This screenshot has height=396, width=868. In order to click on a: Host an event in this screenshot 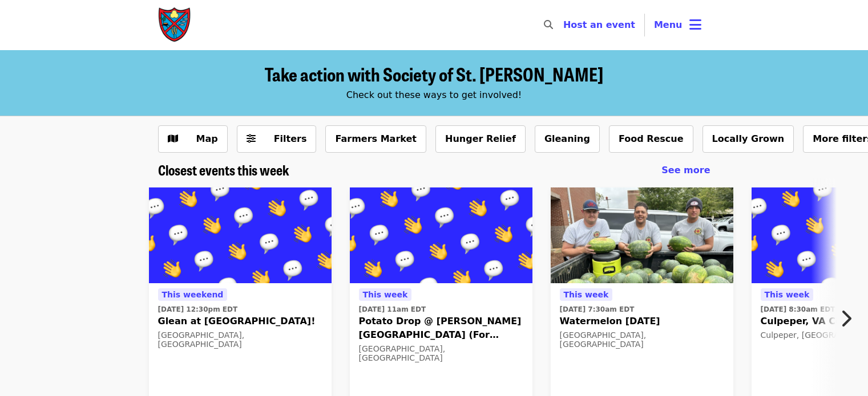, I will do `click(599, 24)`.